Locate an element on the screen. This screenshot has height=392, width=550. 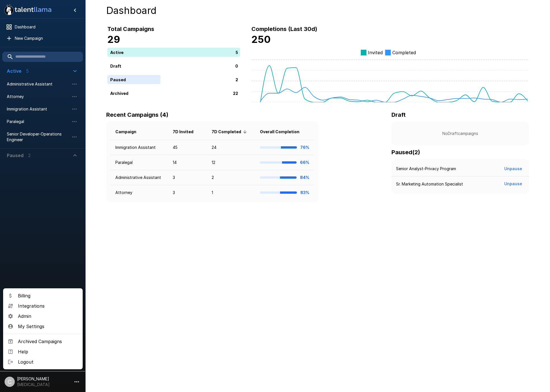
span: Integrations is located at coordinates (48, 306).